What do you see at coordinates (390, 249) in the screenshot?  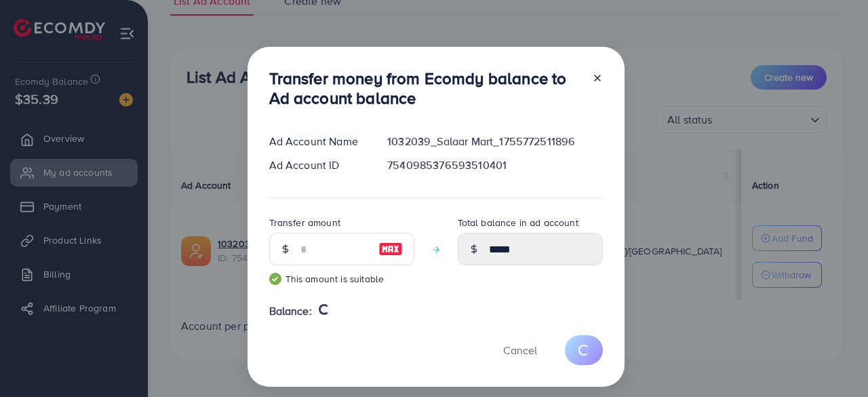 I see `img: image` at bounding box center [390, 249].